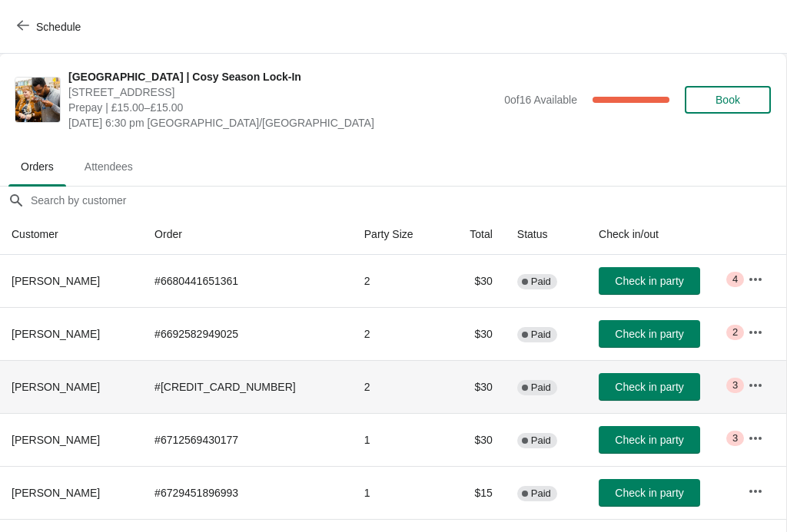 This screenshot has width=787, height=532. What do you see at coordinates (661, 234) in the screenshot?
I see `th: Check in/out` at bounding box center [661, 234].